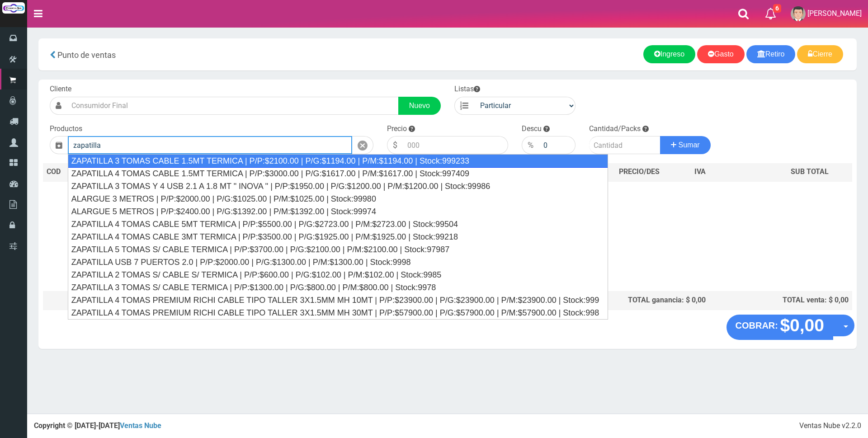  I want to click on div: ZAPATILLA 5 TOMAS S/ CABLE TERMICA | P/P:$3700.00 | P/G:$2100.00 | P/M:$2100.00 | Stock:97987, so click(338, 249).